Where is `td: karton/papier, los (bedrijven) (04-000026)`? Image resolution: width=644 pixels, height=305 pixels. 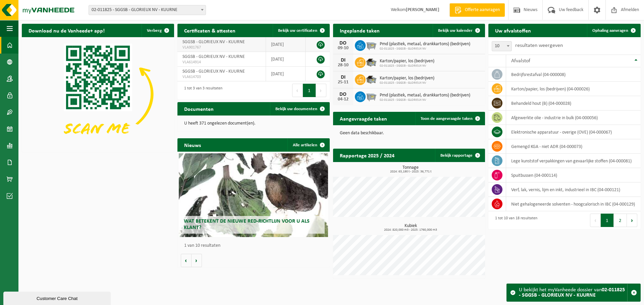 td: karton/papier, los (bedrijven) (04-000026) is located at coordinates (573, 89).